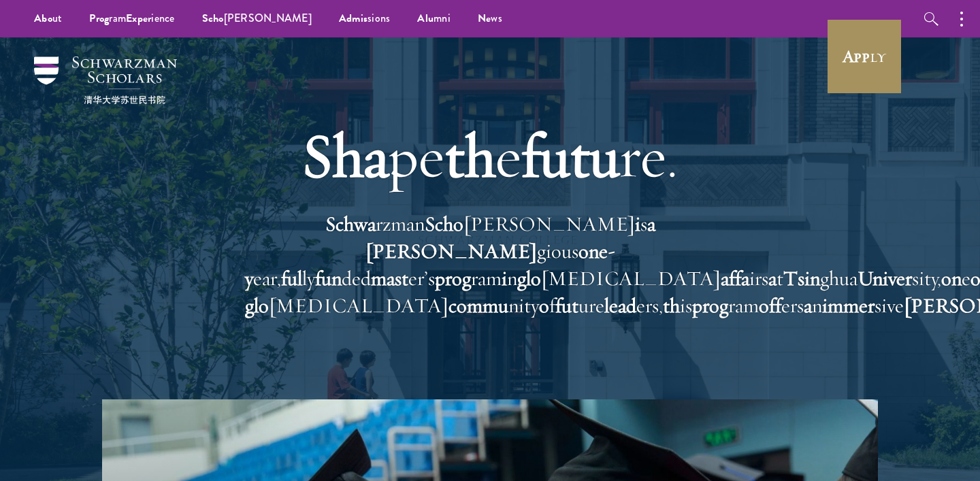 Image resolution: width=980 pixels, height=481 pixels. I want to click on b: Abo, so click(43, 19).